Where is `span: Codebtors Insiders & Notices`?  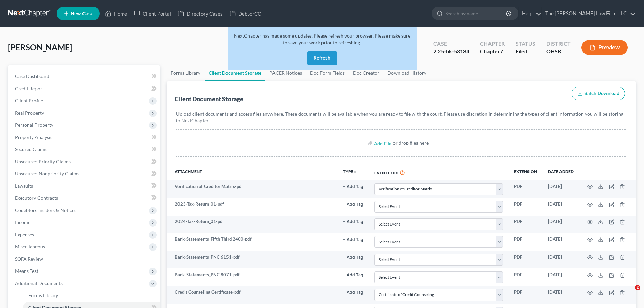
span: Codebtors Insiders & Notices is located at coordinates (45, 210).